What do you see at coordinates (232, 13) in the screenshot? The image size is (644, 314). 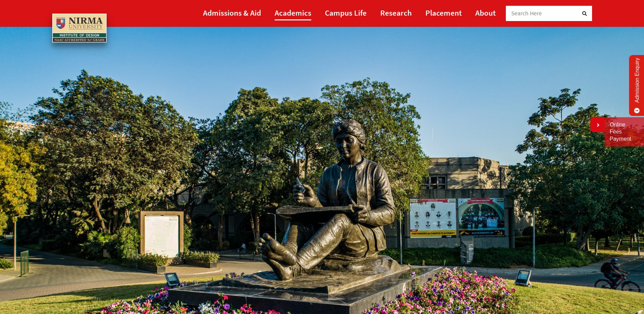 I see `a: Admissions & Aid` at bounding box center [232, 13].